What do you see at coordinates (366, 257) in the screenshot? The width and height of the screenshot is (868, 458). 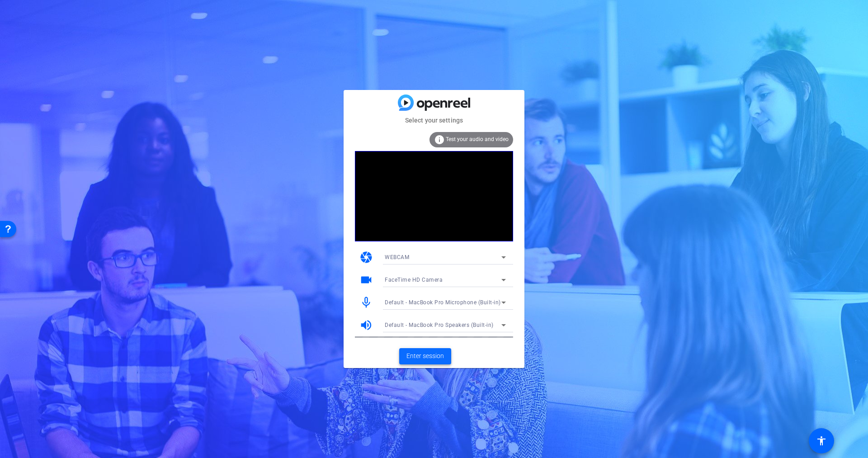 I see `mat-icon: camera` at bounding box center [366, 257].